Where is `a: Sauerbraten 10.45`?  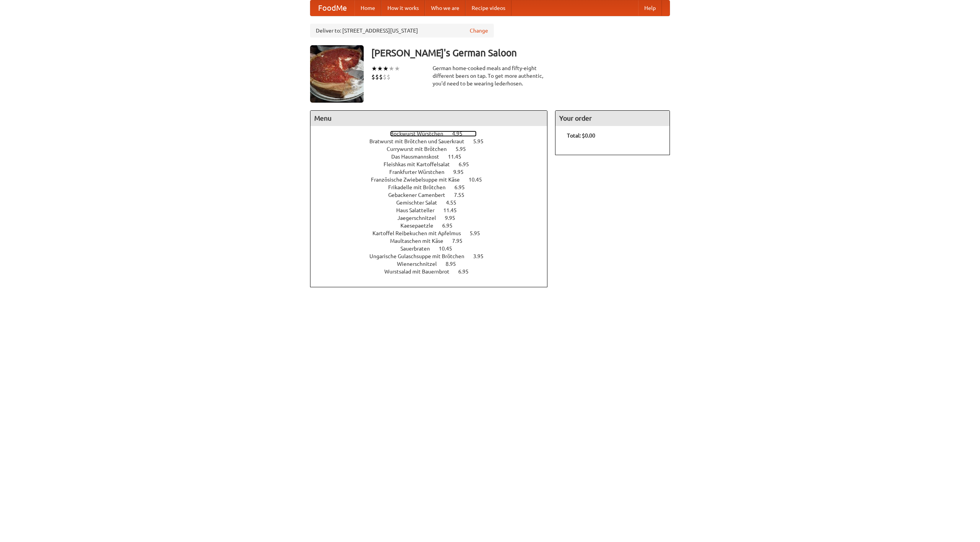 a: Sauerbraten 10.45 is located at coordinates (434, 248).